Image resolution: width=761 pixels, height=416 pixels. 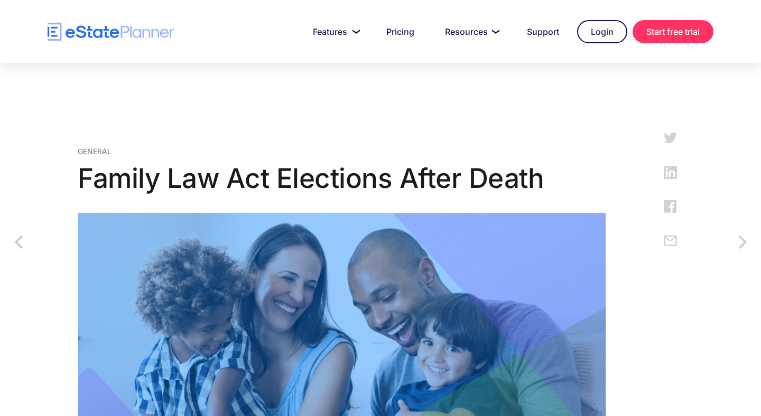 What do you see at coordinates (470, 32) in the screenshot?
I see `a: Resources` at bounding box center [470, 32].